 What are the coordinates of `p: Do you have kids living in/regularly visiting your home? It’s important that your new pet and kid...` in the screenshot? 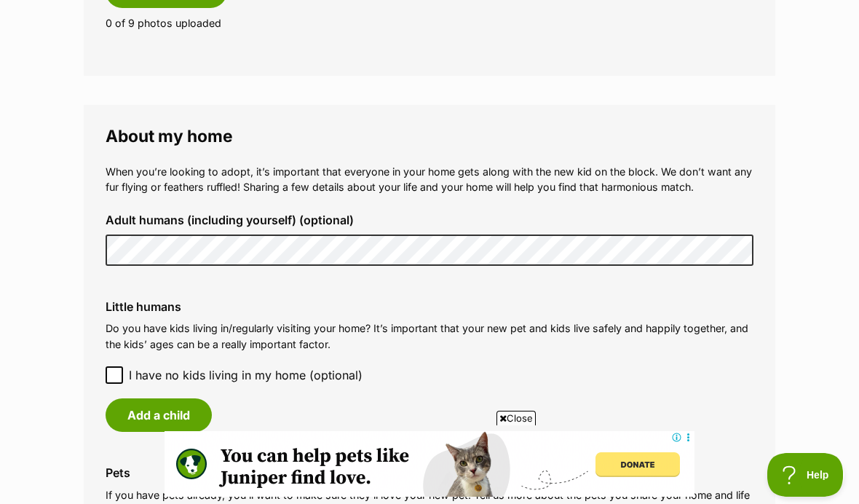 It's located at (430, 335).